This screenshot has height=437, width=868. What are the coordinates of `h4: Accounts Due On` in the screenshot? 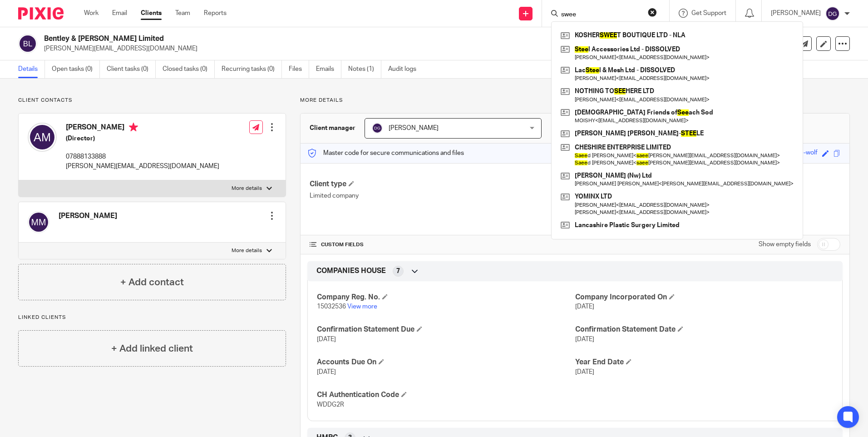 It's located at (446, 362).